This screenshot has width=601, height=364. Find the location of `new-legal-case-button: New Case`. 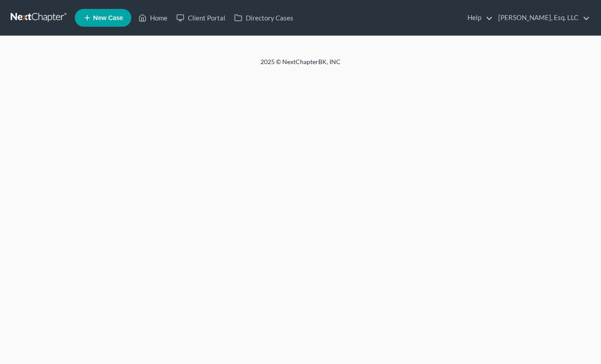

new-legal-case-button: New Case is located at coordinates (103, 18).